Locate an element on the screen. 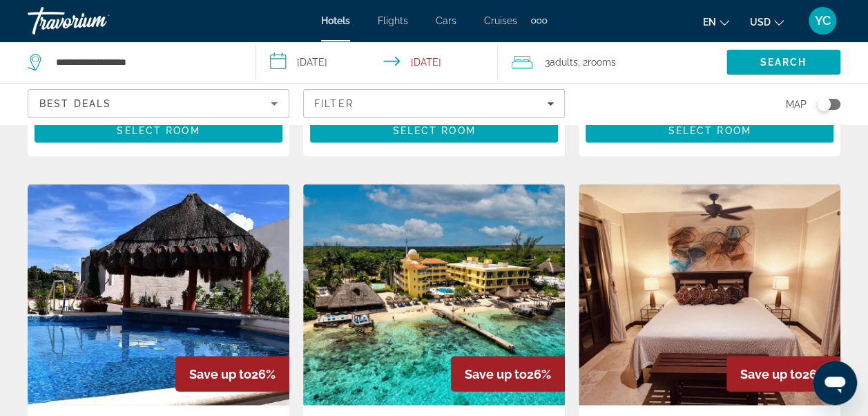  a: Hotel Playa Azul Cozumel is located at coordinates (434, 294).